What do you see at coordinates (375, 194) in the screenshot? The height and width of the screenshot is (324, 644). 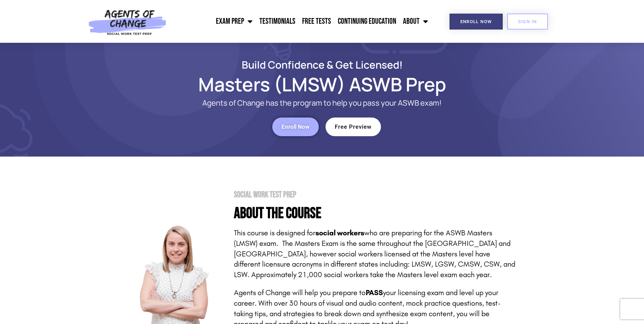 I see `h2: Social Work Test Prep` at bounding box center [375, 194].